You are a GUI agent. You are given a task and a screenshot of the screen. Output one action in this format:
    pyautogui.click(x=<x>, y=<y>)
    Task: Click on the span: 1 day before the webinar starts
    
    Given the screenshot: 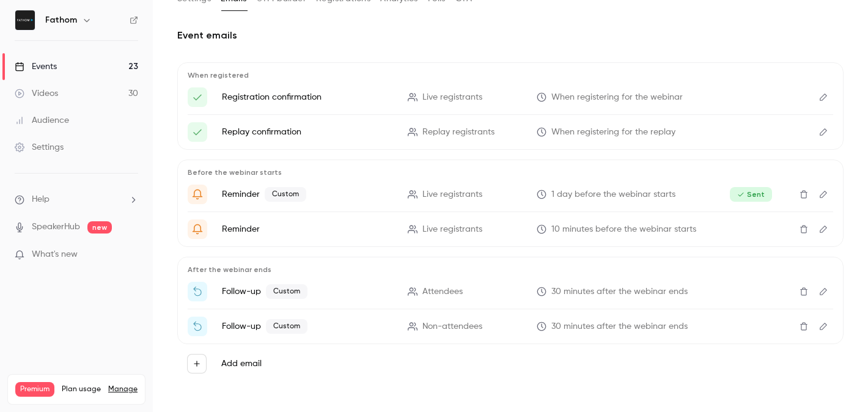 What is the action you would take?
    pyautogui.click(x=613, y=194)
    